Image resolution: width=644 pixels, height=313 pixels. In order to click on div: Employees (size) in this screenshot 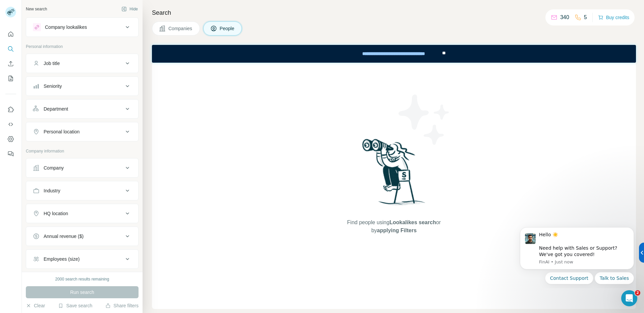, I will do `click(61, 259)`.